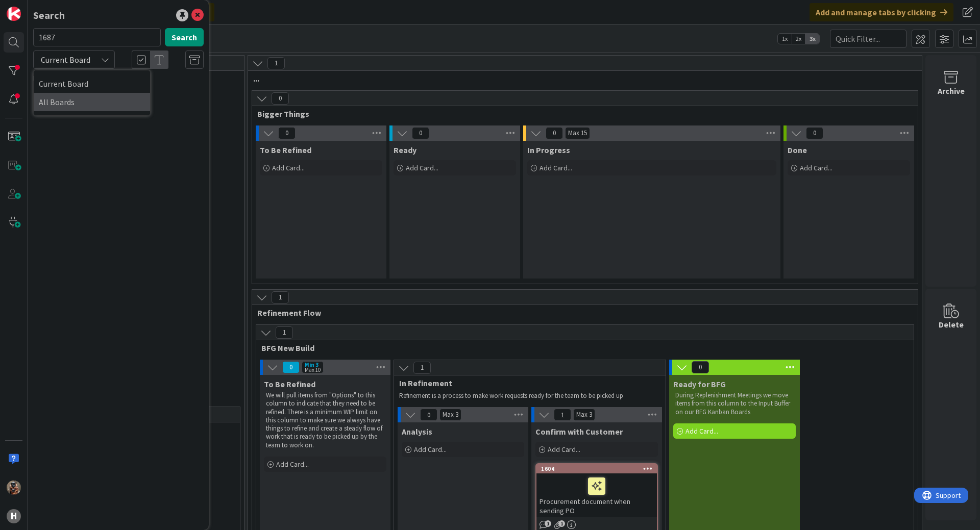 This screenshot has height=530, width=980. What do you see at coordinates (798, 39) in the screenshot?
I see `span: 2x` at bounding box center [798, 39].